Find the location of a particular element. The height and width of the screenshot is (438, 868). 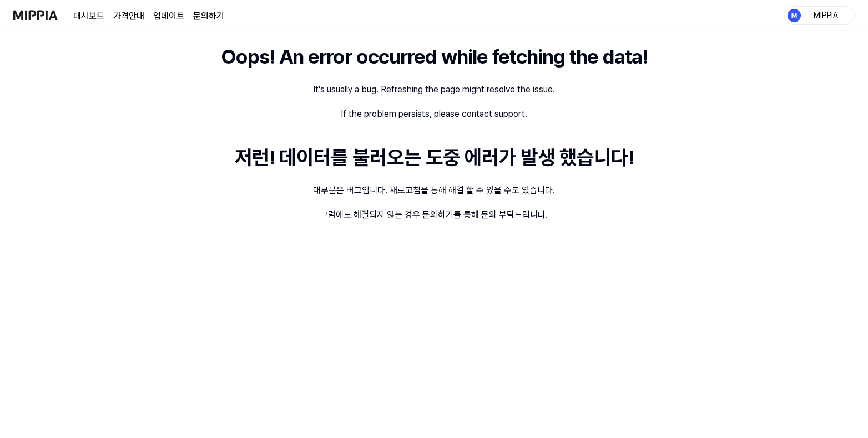

div: 저런! 데이터를 불러오는 도중 에러가 발생 했습니다! is located at coordinates (434, 158).